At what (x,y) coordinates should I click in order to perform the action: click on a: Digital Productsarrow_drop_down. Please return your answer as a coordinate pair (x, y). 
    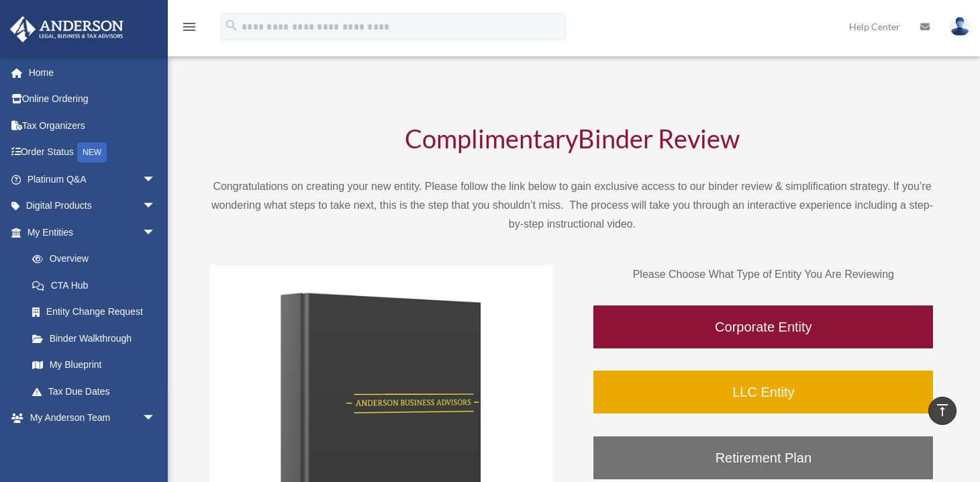
    Looking at the image, I should click on (93, 206).